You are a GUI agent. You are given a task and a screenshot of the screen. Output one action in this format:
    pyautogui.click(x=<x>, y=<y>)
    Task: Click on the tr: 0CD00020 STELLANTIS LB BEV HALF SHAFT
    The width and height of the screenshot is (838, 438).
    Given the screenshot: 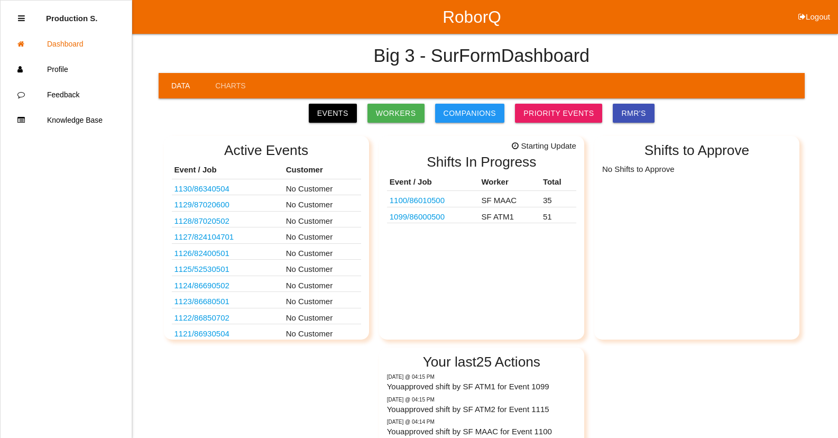 What is the action you would take?
    pyautogui.click(x=482, y=215)
    